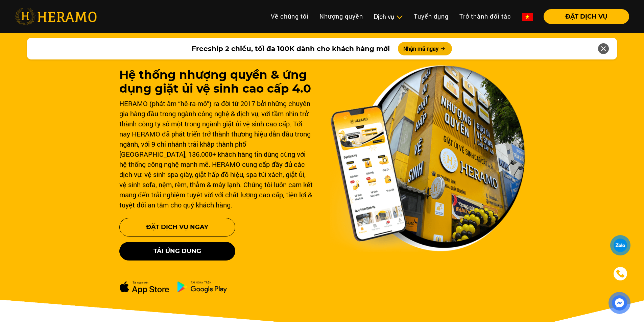  What do you see at coordinates (216, 82) in the screenshot?
I see `h1: Hệ thống nhượng quyền & ứng dụng giặt ủi vệ sinh cao cấp 4.0` at bounding box center [216, 82].